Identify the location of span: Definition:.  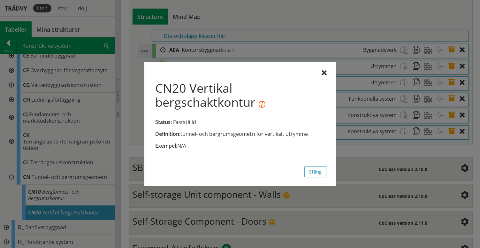
(168, 134).